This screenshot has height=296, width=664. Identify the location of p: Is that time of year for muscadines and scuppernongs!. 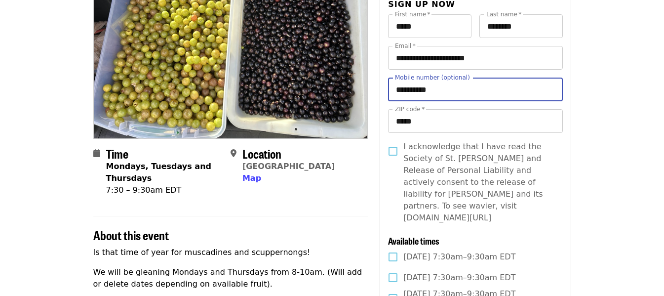
(231, 252).